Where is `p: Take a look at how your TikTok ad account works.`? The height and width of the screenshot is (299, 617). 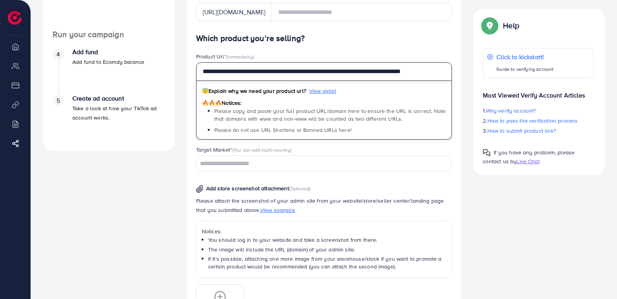 p: Take a look at how your TikTok ad account works. is located at coordinates (119, 113).